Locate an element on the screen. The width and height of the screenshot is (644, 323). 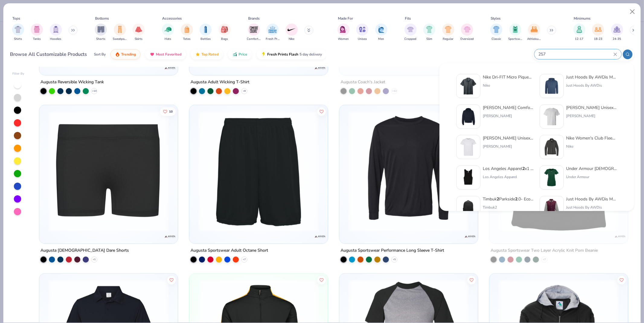
div: filter for Hoodies is located at coordinates (56, 32).